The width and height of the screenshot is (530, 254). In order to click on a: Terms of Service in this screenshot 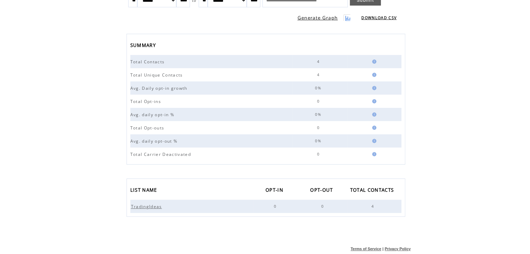, I will do `click(366, 249)`.